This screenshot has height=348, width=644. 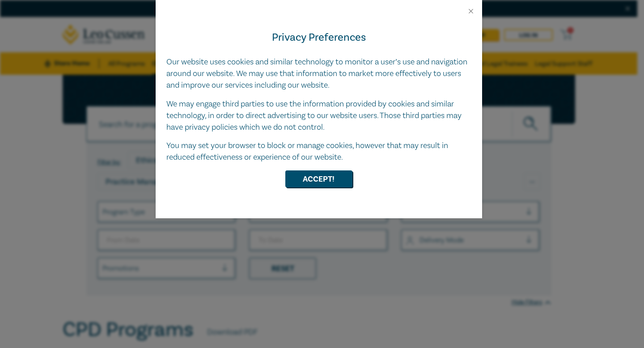 I want to click on button: Close, so click(x=471, y=11).